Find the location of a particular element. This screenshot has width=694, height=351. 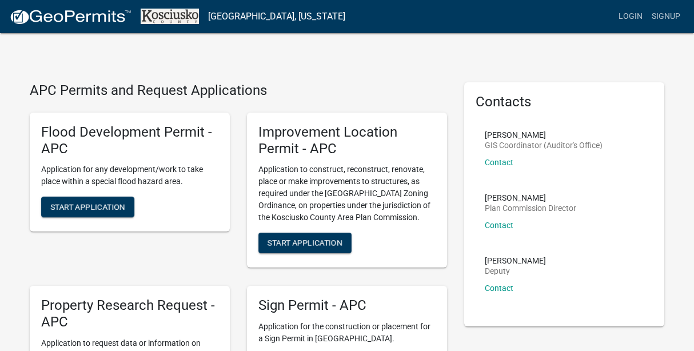

h5: Flood Development Permit - APC is located at coordinates (130, 141).